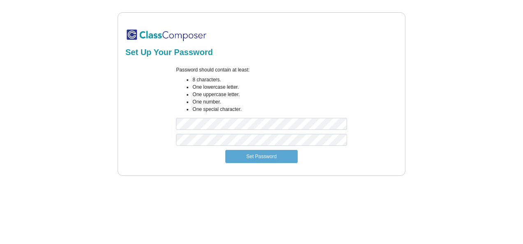 This screenshot has width=523, height=244. I want to click on li: One special character., so click(269, 109).